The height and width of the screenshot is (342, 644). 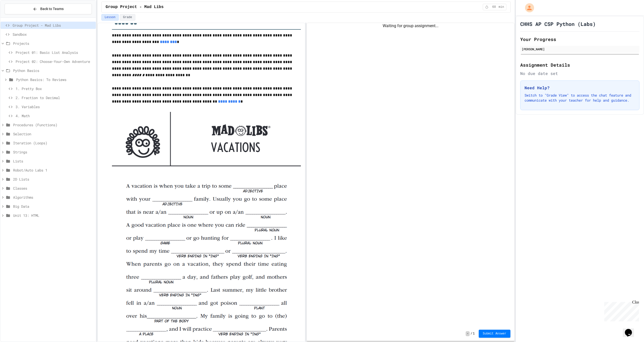 I want to click on span: 3. Variables, so click(x=54, y=106).